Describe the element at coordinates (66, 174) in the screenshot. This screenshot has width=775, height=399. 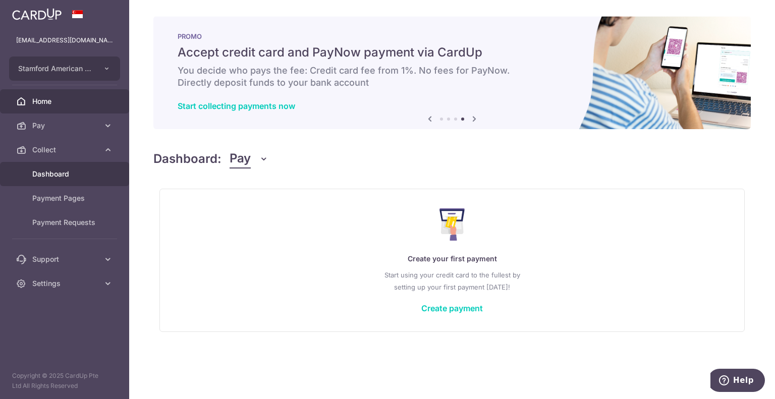
I see `span: Dashboard` at that location.